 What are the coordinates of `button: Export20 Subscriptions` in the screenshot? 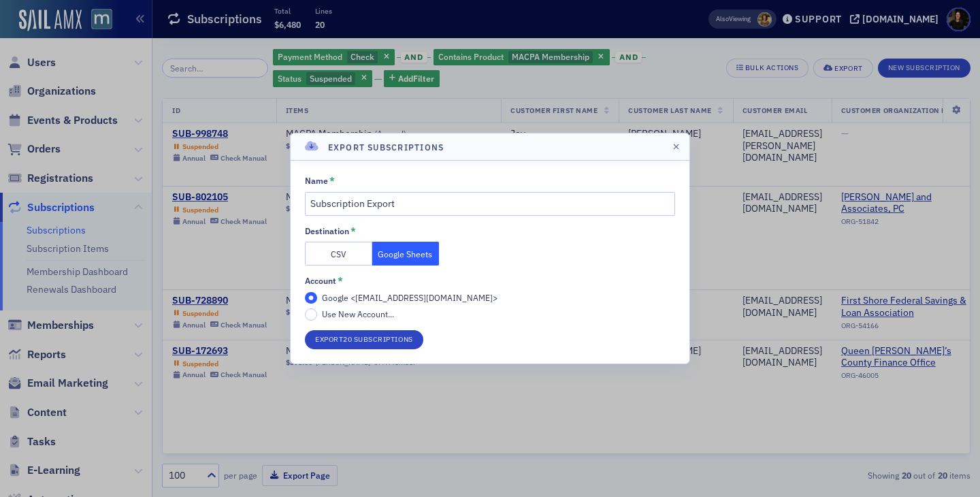 It's located at (364, 340).